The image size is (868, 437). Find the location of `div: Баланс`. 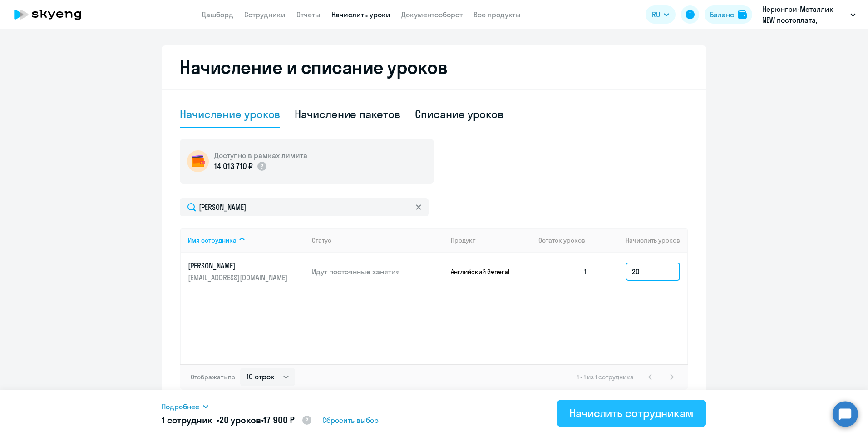

div: Баланс is located at coordinates (722, 15).